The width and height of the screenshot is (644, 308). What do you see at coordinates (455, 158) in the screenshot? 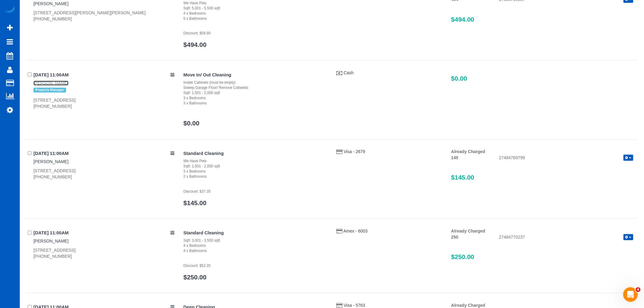
I see `strong: 145` at bounding box center [455, 158].